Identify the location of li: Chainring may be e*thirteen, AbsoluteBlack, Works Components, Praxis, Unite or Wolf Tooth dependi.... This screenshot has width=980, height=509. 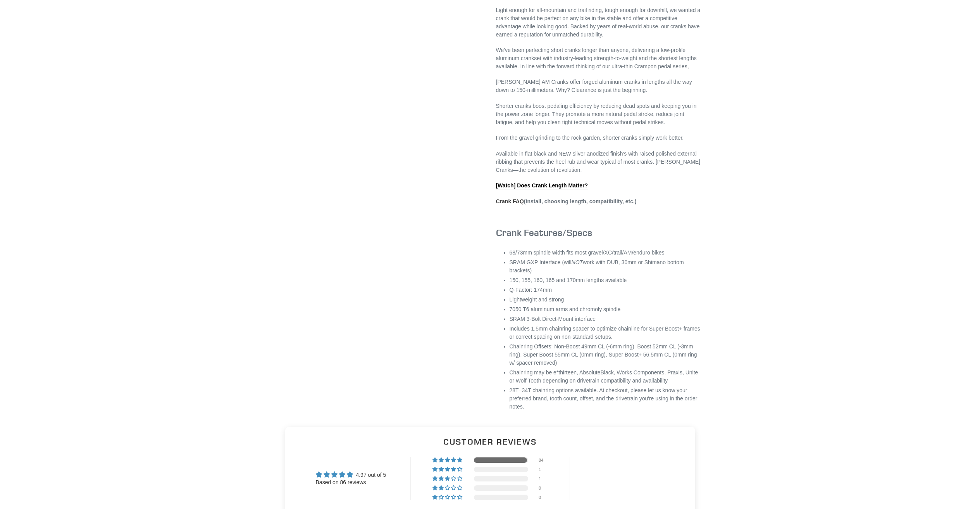
(606, 376).